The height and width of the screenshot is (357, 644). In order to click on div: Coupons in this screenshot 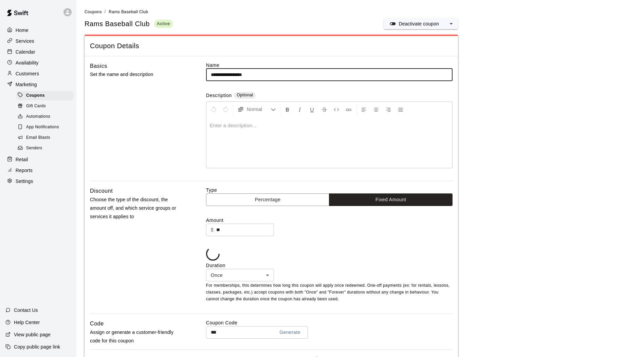, I will do `click(45, 96)`.